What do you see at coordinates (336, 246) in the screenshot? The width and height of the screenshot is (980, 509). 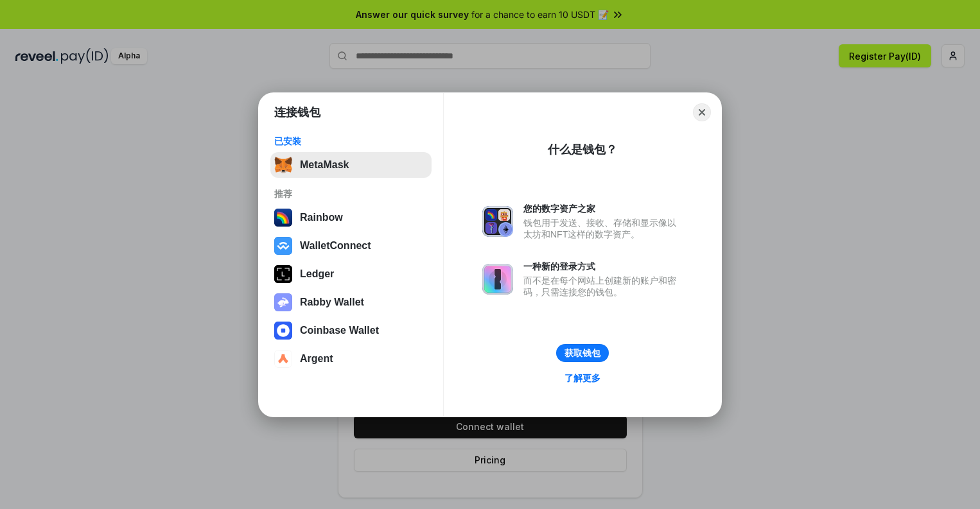 I see `div: WalletConnect` at bounding box center [336, 246].